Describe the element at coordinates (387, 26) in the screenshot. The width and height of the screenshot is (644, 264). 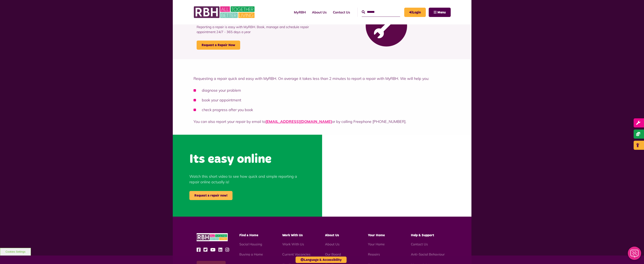
I see `img: Report Repair` at that location.